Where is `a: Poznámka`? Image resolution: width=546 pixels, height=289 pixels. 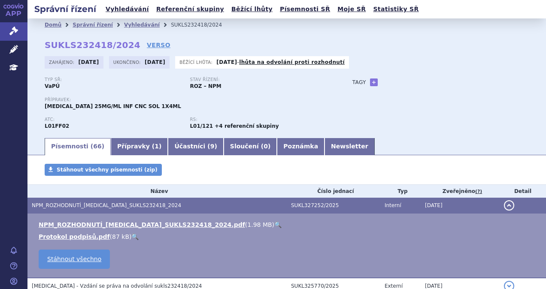
a: Poznámka is located at coordinates (300, 147).